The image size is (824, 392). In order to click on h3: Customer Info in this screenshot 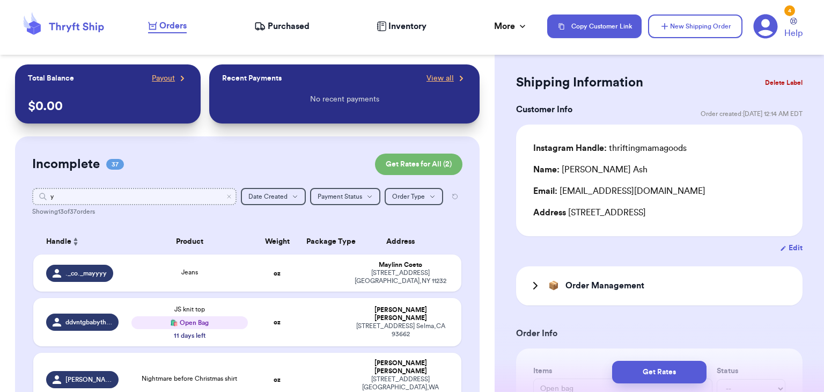, I will do `click(544, 109)`.